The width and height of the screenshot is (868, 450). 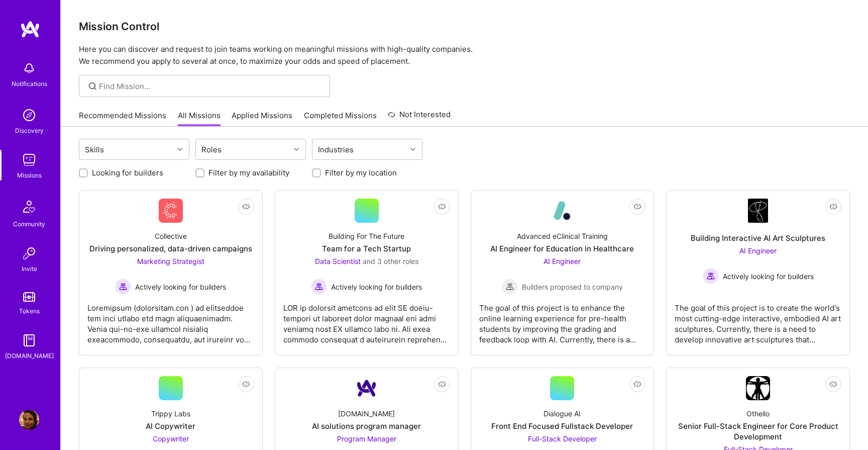 I want to click on div: The goal of this project is to enhance the online learning experience for pre-health students by ..., so click(x=563, y=320).